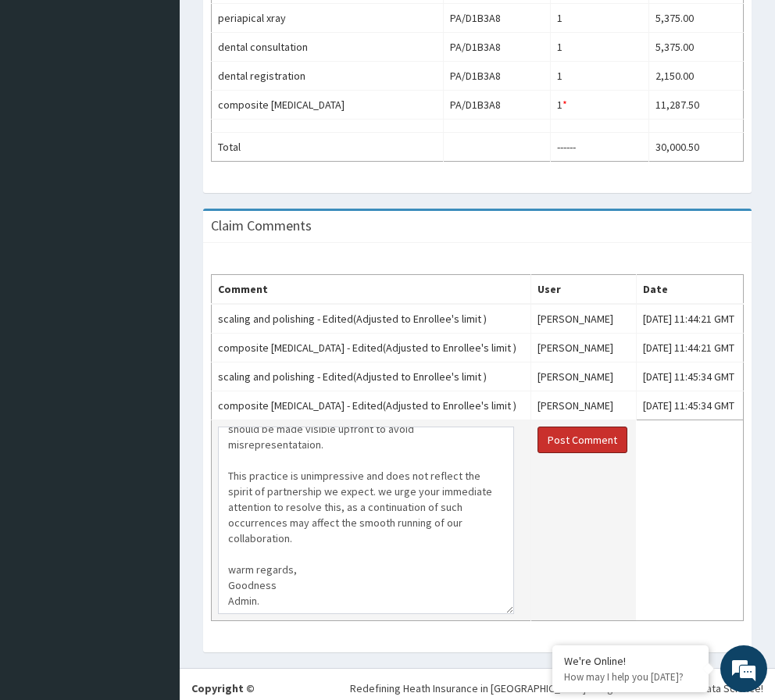 The image size is (775, 700). What do you see at coordinates (695, 76) in the screenshot?
I see `td: 2,150.00` at bounding box center [695, 76].